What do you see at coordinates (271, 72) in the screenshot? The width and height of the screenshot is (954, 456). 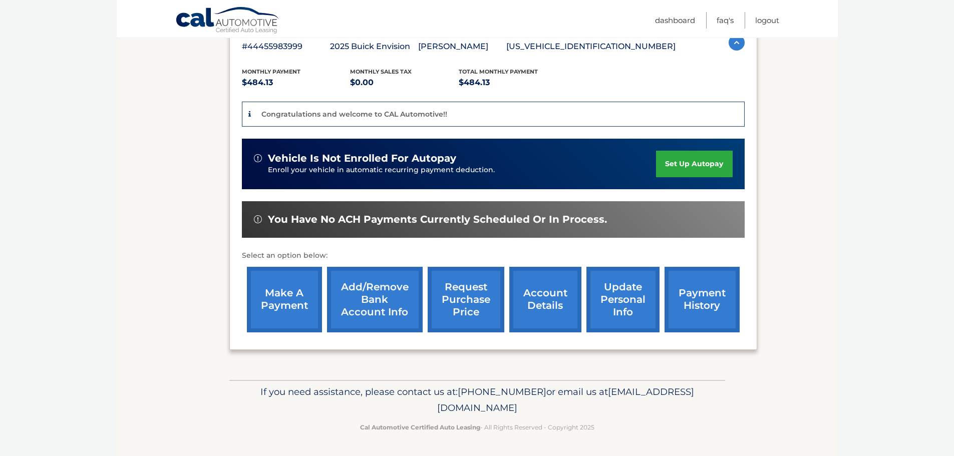 I see `span: Monthly Payment` at bounding box center [271, 72].